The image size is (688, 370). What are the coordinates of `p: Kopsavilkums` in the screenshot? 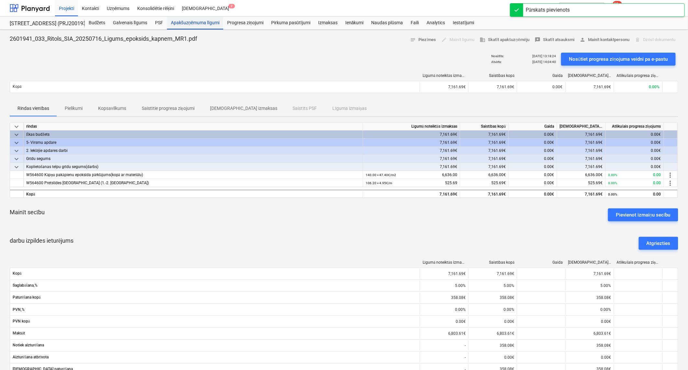 It's located at (112, 108).